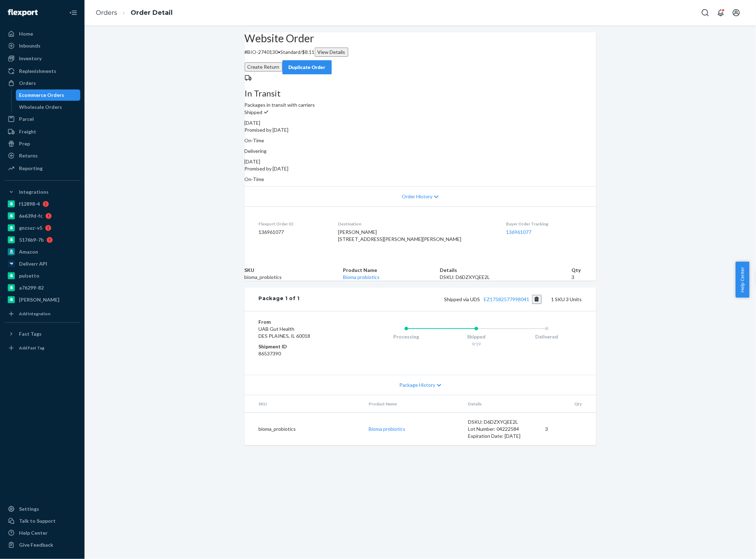  I want to click on div: Replenishments, so click(38, 71).